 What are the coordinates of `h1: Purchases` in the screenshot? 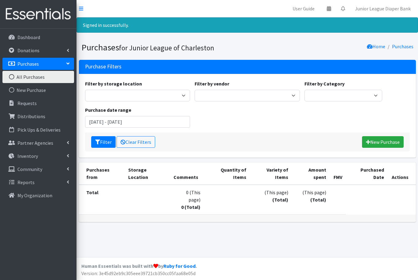 It's located at (163, 47).